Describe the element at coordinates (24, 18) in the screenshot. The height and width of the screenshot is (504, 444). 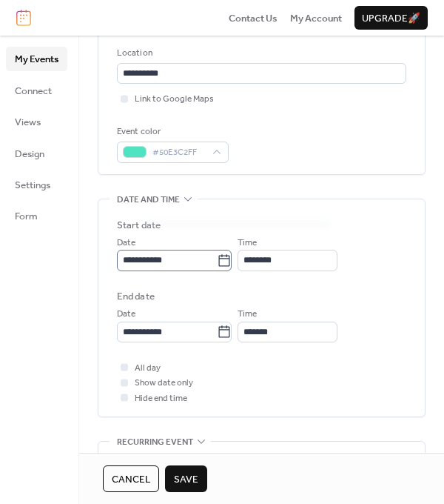
I see `img: logo` at that location.